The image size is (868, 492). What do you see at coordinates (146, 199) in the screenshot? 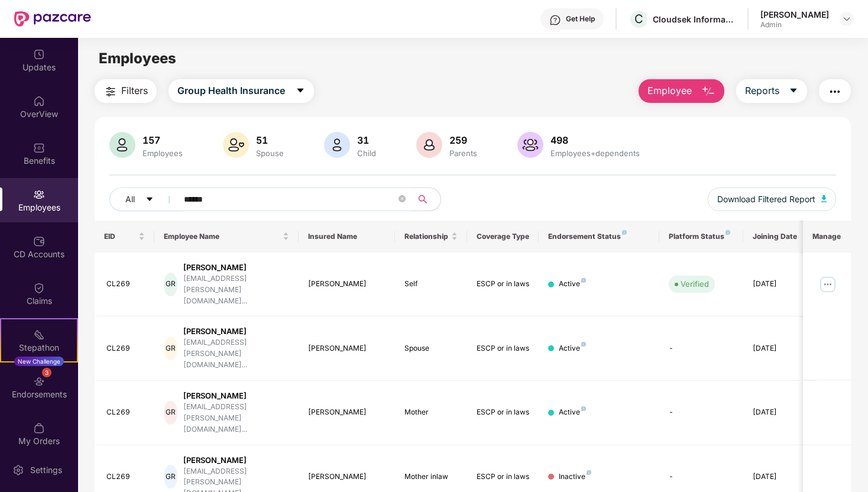
I see `button: Allcaret-down` at bounding box center [146, 199].